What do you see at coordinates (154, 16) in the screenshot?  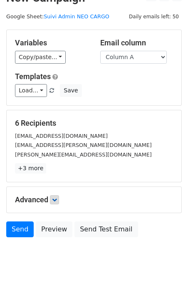 I see `a: Daily emails left: 50` at bounding box center [154, 16].